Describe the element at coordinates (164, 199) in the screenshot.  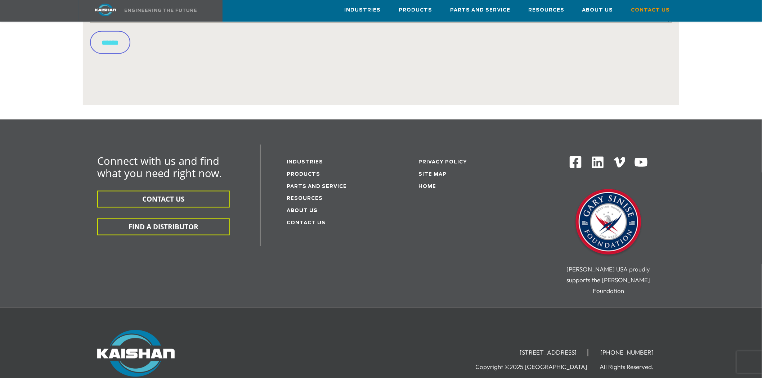
I see `button: CONTACT US` at that location.